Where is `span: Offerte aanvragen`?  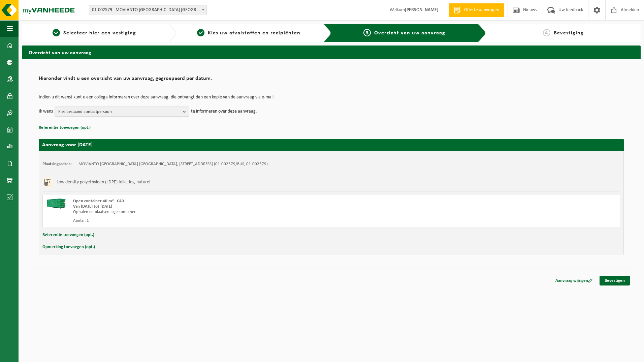
span: Offerte aanvragen is located at coordinates (482, 10).